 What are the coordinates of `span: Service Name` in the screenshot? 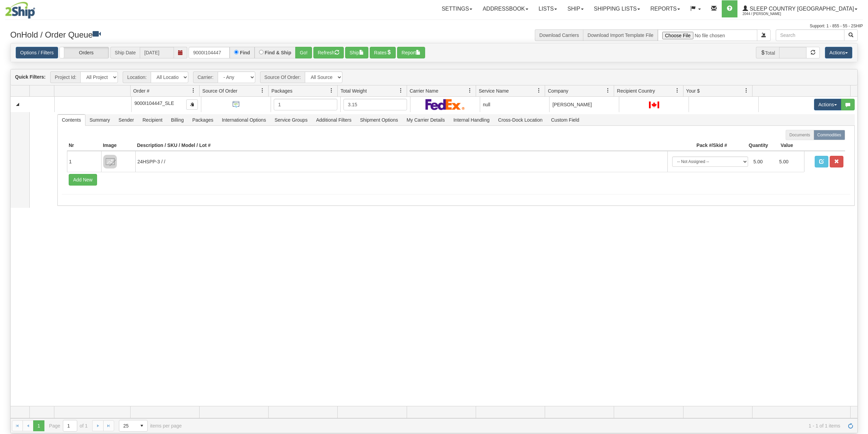 It's located at (494, 91).